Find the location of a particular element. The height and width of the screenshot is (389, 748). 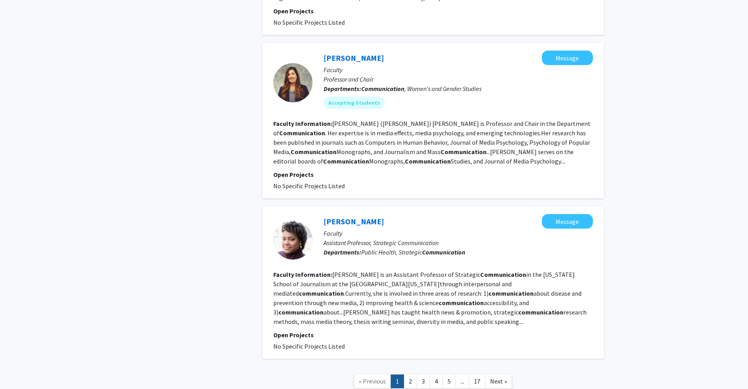

span: « Previous is located at coordinates (372, 381).